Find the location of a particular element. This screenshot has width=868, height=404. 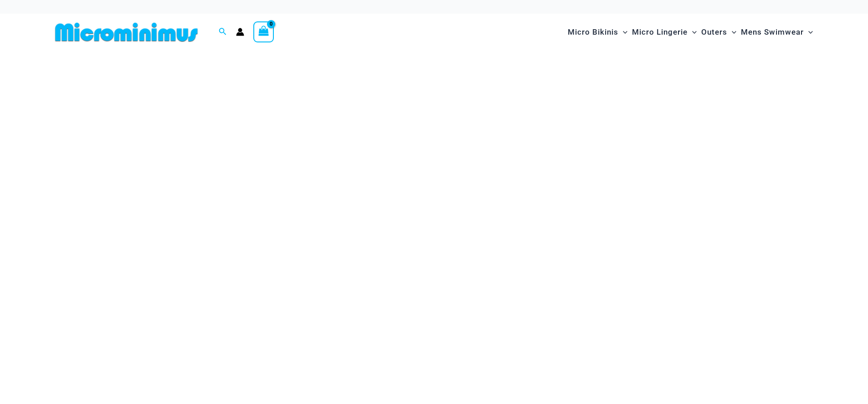

span: Outers is located at coordinates (714, 32).